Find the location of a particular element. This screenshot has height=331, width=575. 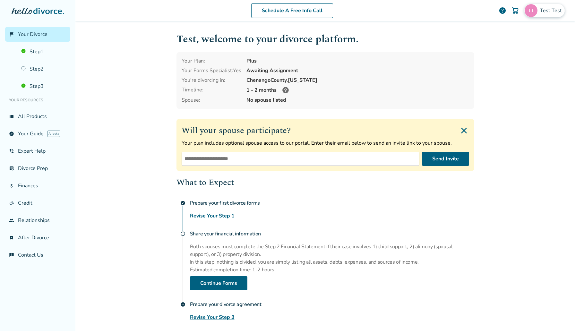

div: Plus is located at coordinates (358, 61).